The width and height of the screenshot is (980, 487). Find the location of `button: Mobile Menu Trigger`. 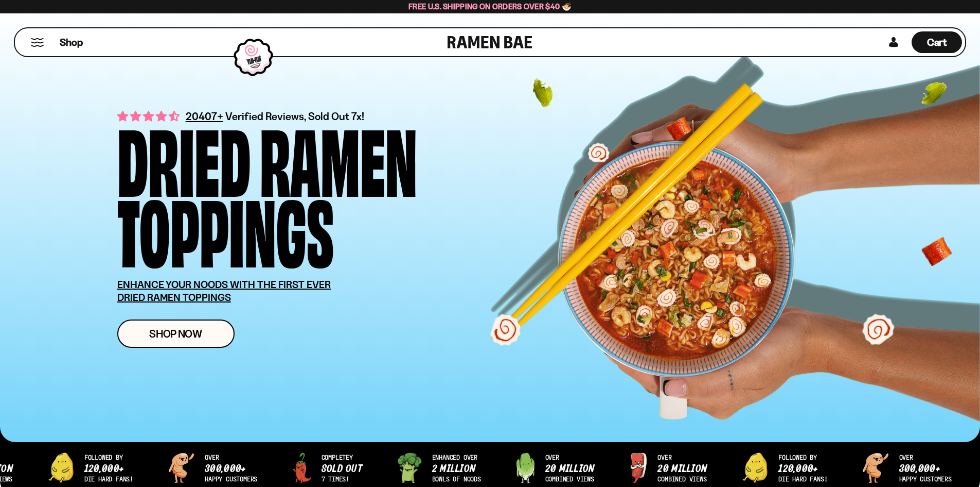

button: Mobile Menu Trigger is located at coordinates (37, 42).